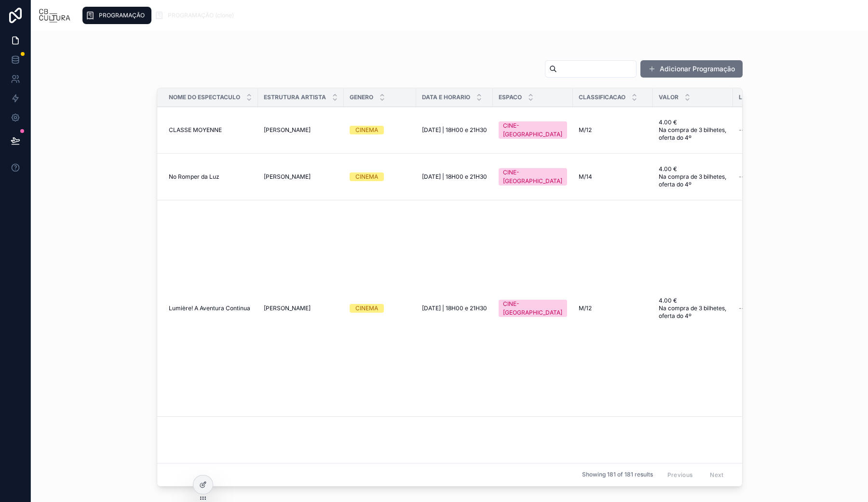 Image resolution: width=868 pixels, height=502 pixels. I want to click on span: Espaco, so click(510, 97).